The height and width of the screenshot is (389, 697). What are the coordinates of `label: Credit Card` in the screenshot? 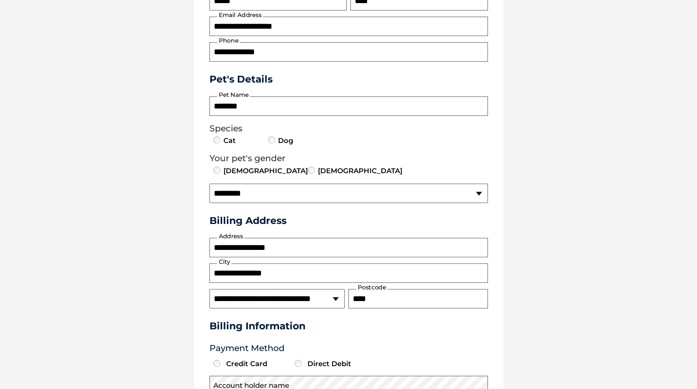 It's located at (251, 364).